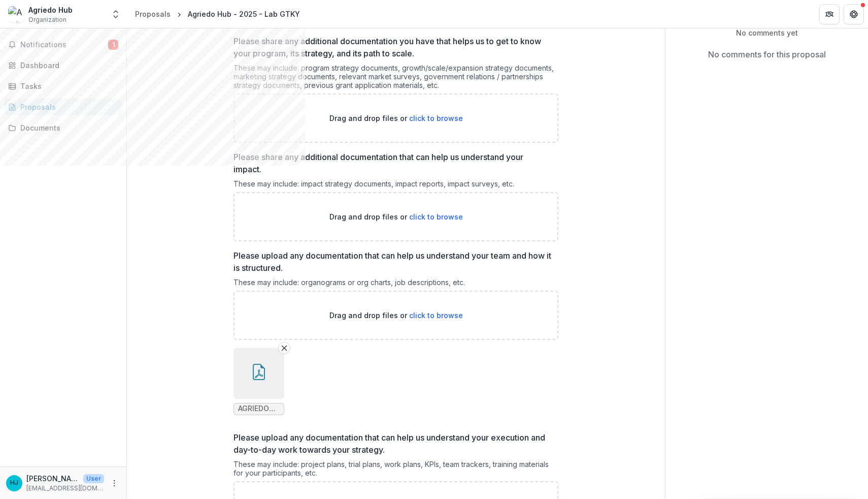 The image size is (868, 499). Describe the element at coordinates (396, 78) in the screenshot. I see `div: These may include: program strategy documents, growth/scale/expansion strategy documents, marketi...` at that location.